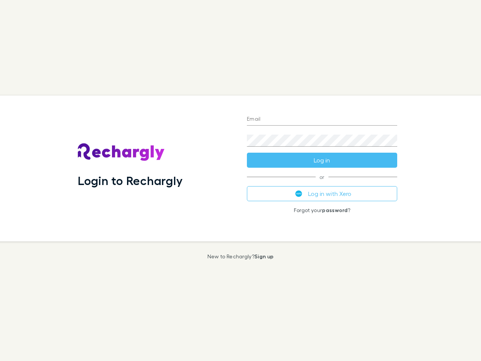  Describe the element at coordinates (322, 194) in the screenshot. I see `button: Log in with Xero` at that location.